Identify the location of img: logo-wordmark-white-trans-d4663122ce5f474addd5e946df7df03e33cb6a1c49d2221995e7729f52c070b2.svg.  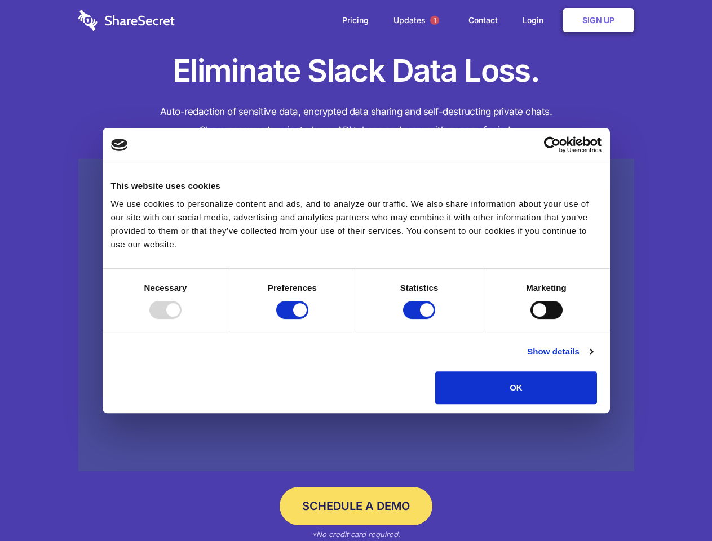
(126, 20).